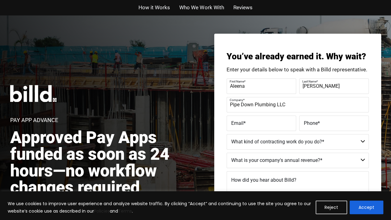  What do you see at coordinates (237, 81) in the screenshot?
I see `span: First Name` at bounding box center [237, 81].